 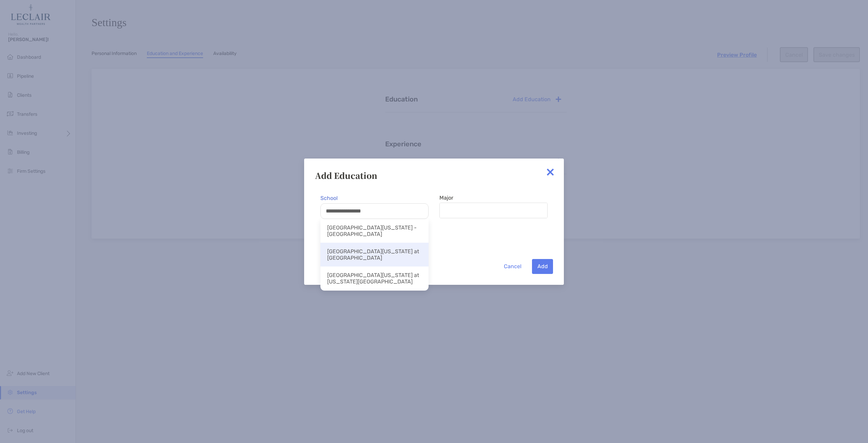 What do you see at coordinates (374, 197) in the screenshot?
I see `label: School` at bounding box center [374, 197].